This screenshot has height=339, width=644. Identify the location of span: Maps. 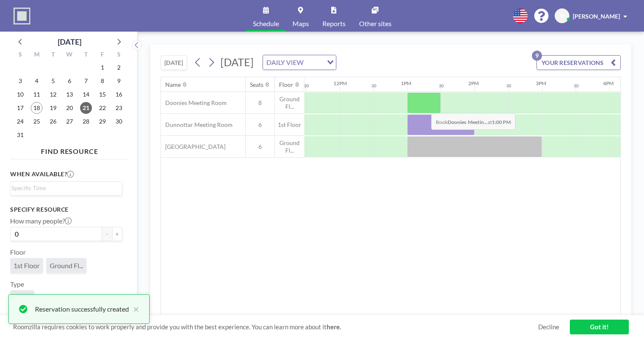
(301, 23).